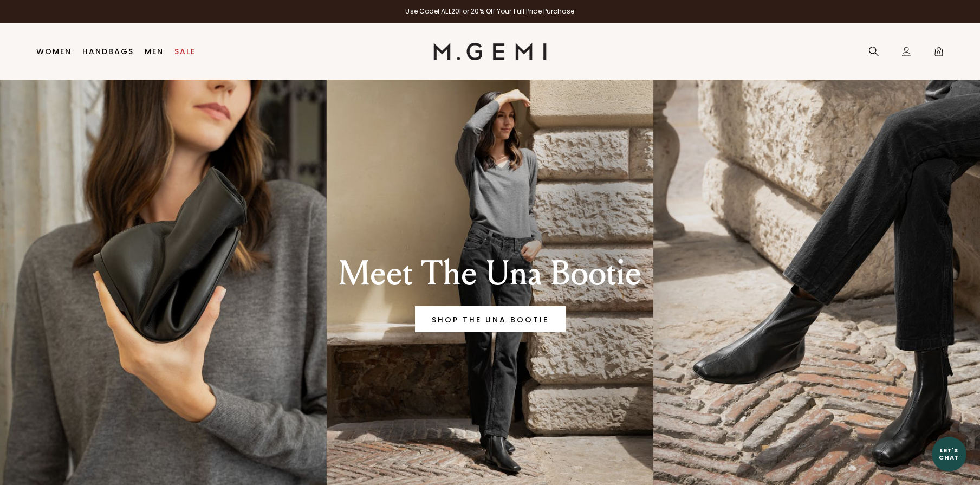 Image resolution: width=980 pixels, height=485 pixels. What do you see at coordinates (185, 51) in the screenshot?
I see `a: Sale` at bounding box center [185, 51].